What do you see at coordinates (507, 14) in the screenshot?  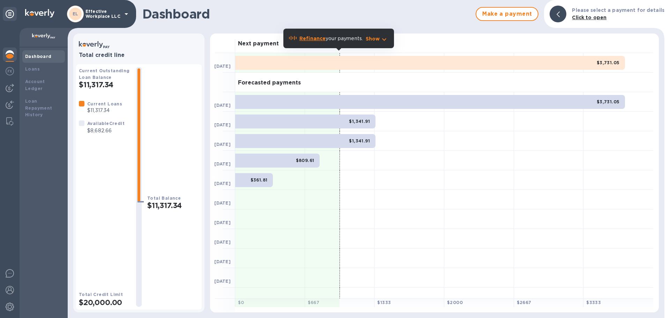 I see `button: Make a payment` at bounding box center [507, 14].